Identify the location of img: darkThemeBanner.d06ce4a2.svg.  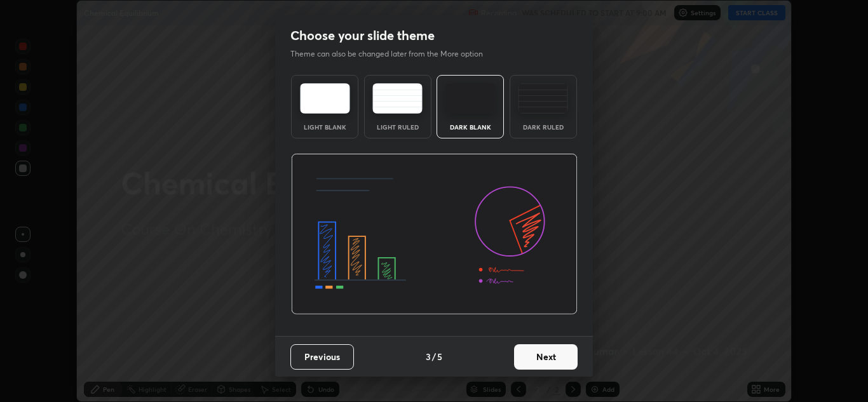
(434, 234).